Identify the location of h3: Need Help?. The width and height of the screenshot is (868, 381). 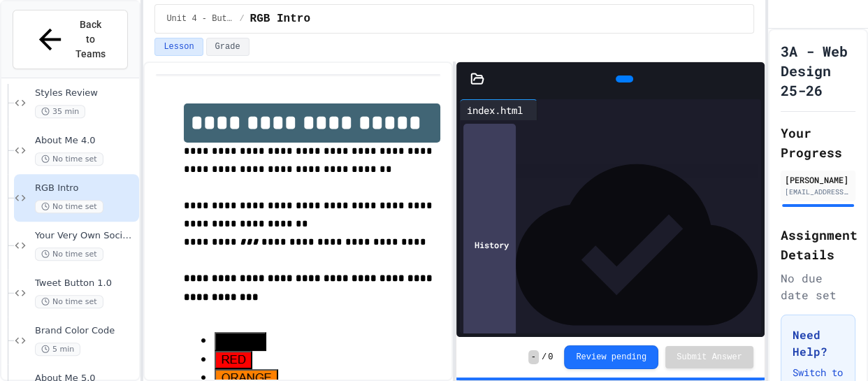
(818, 343).